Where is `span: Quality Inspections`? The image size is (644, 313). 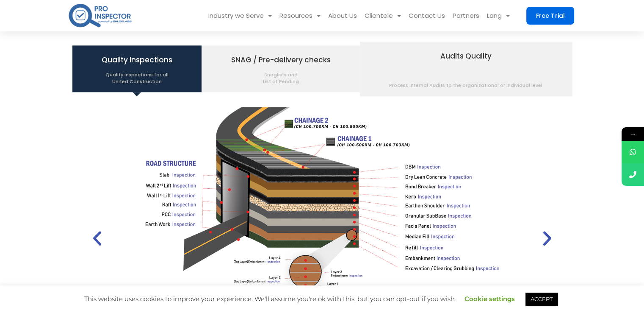
span: Quality Inspections is located at coordinates (136, 69).